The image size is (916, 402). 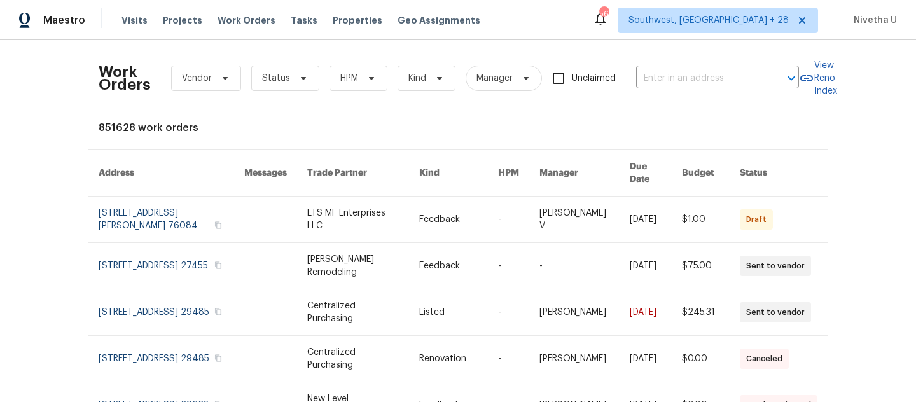 What do you see at coordinates (64, 20) in the screenshot?
I see `span: Maestro` at bounding box center [64, 20].